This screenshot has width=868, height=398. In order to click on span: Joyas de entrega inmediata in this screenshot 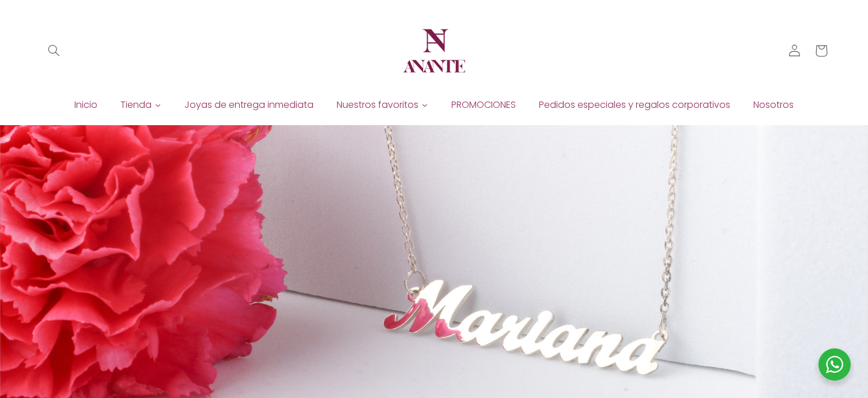, I will do `click(249, 105)`.